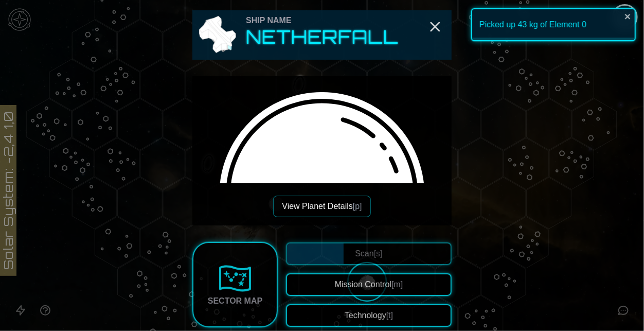  What do you see at coordinates (217, 35) in the screenshot?
I see `img: Ship Icon` at bounding box center [217, 35].